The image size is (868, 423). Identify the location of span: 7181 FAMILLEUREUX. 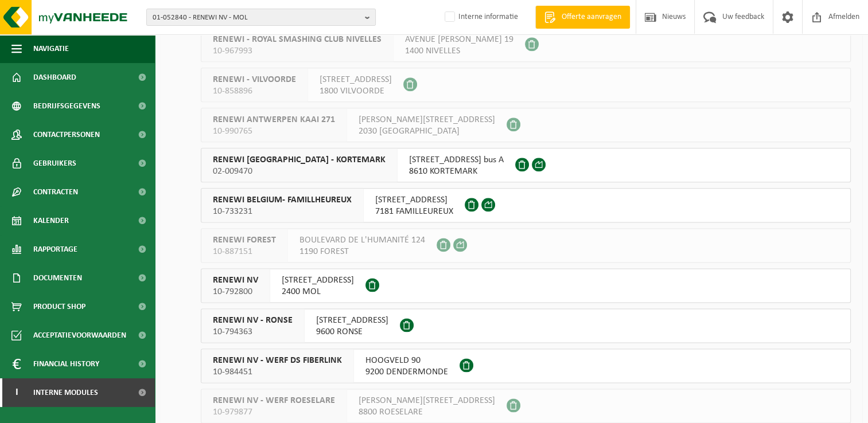
(414, 211).